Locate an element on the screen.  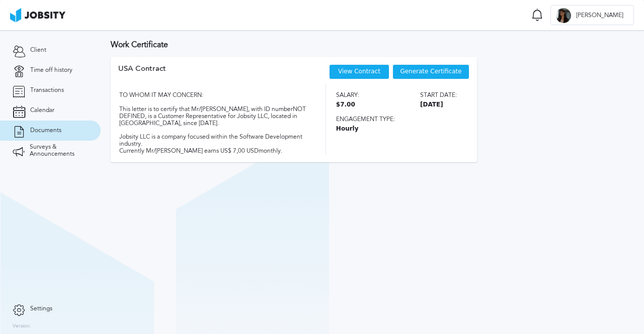
span: Transactions is located at coordinates (47, 90).